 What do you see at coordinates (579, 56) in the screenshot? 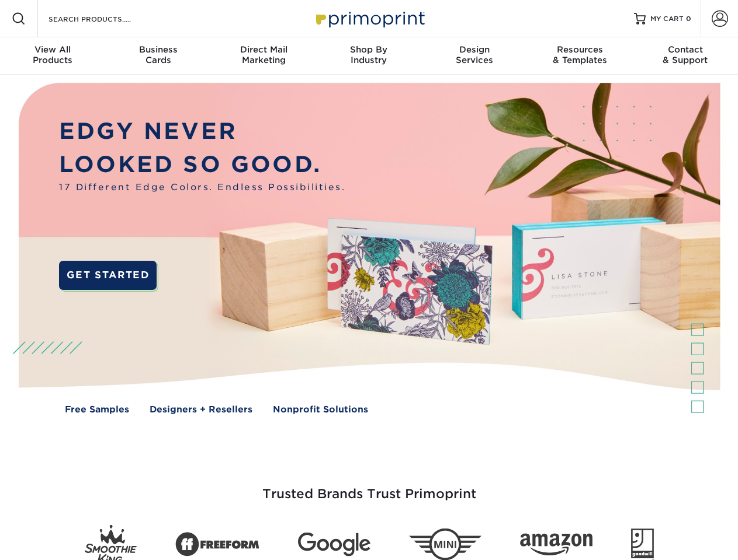
I see `a: Resources& Templates` at bounding box center [579, 56].